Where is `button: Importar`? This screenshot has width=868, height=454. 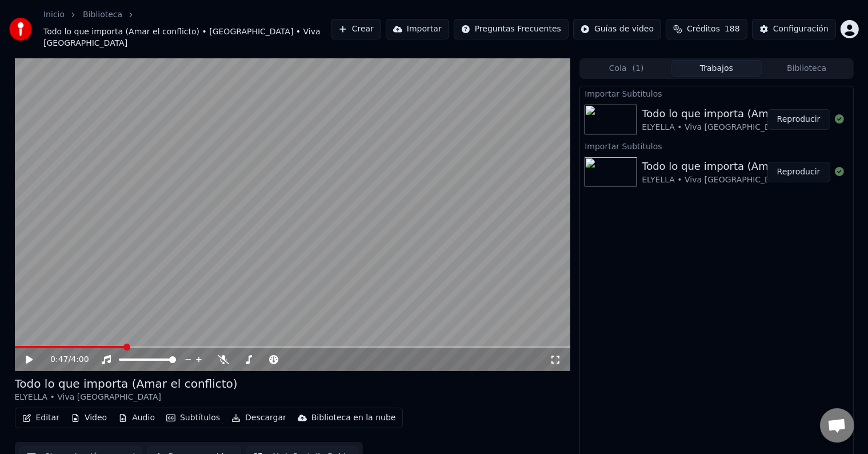
button: Importar is located at coordinates (417, 29).